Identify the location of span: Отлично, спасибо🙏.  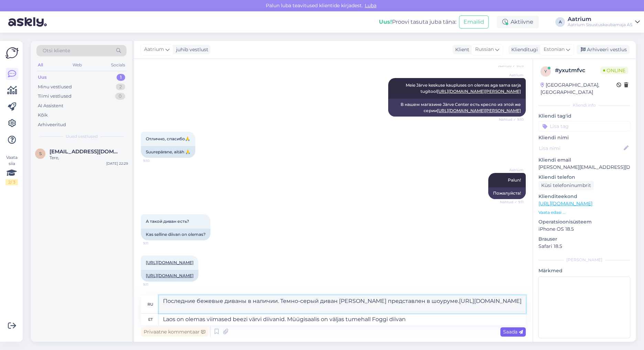
(168, 138).